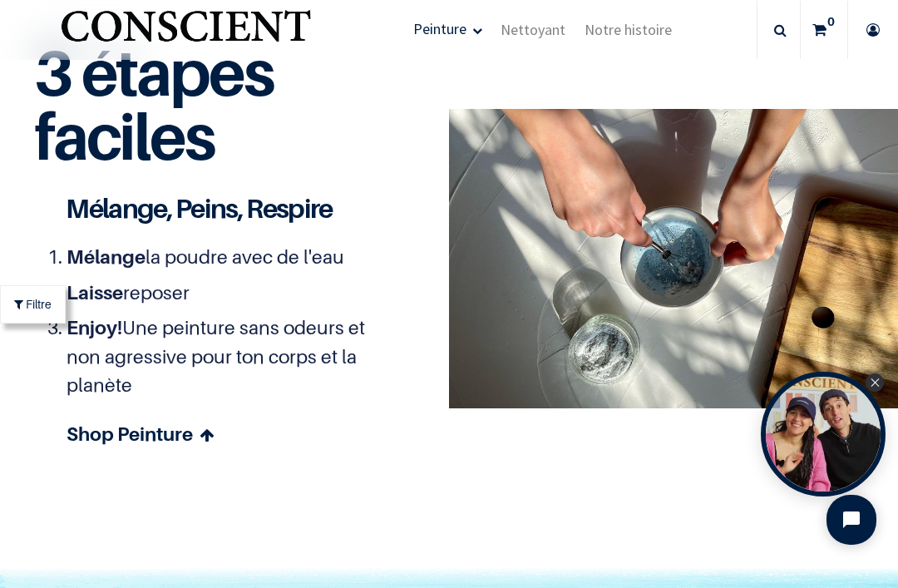  I want to click on span: Logo of Conscient, so click(186, 33).